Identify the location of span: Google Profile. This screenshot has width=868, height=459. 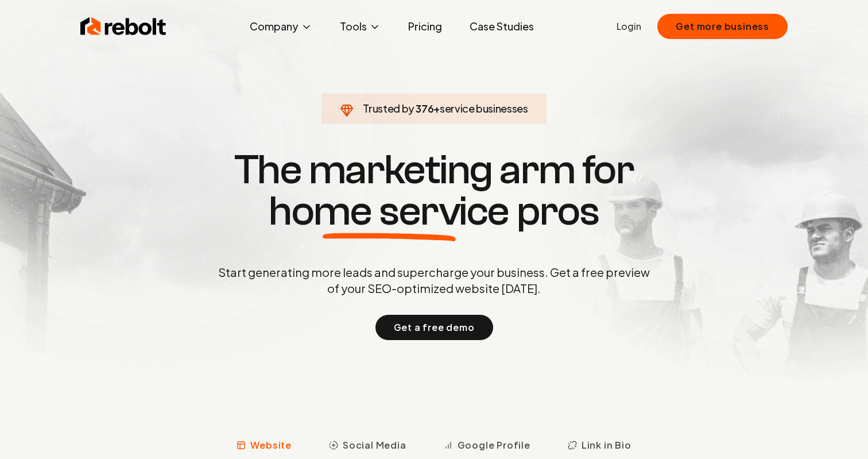
(494, 445).